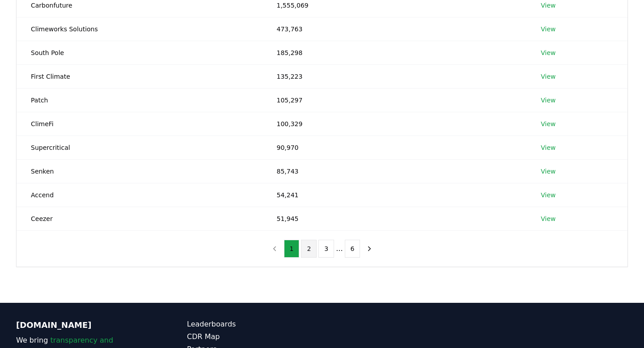  What do you see at coordinates (139, 28) in the screenshot?
I see `td: Climeworks Solutions` at bounding box center [139, 28].